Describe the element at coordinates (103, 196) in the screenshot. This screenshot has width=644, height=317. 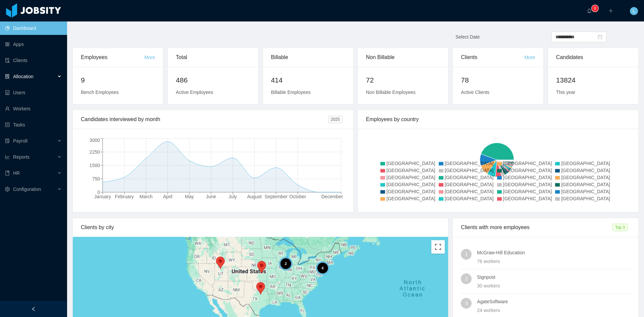
I see `tspan: January` at that location.